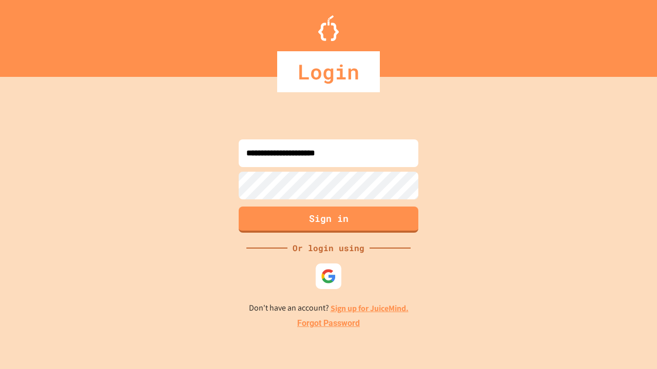 The height and width of the screenshot is (369, 657). Describe the element at coordinates (328, 28) in the screenshot. I see `img: Logo.svg` at that location.